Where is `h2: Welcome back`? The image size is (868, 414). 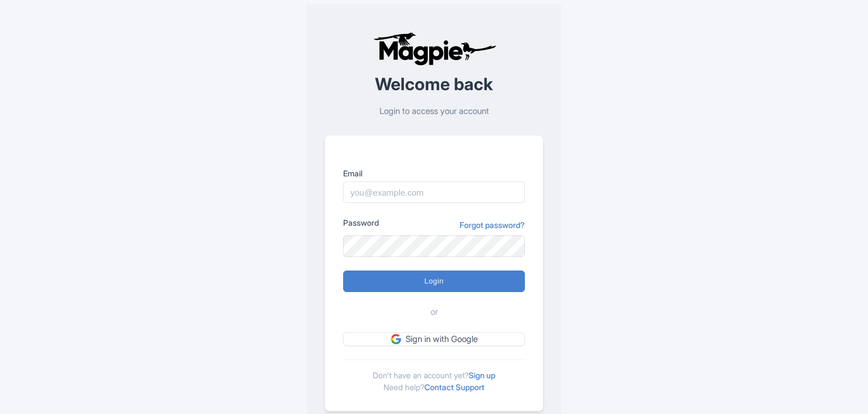 h2: Welcome back is located at coordinates (434, 84).